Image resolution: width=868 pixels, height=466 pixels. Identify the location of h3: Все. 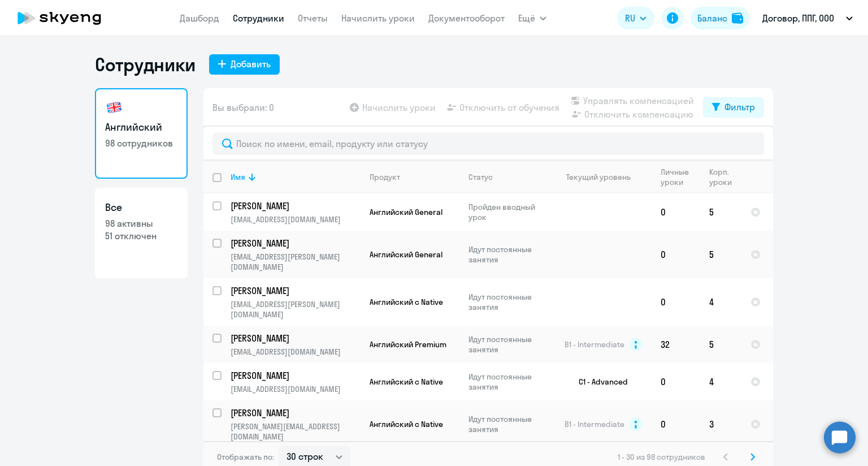
(141, 208).